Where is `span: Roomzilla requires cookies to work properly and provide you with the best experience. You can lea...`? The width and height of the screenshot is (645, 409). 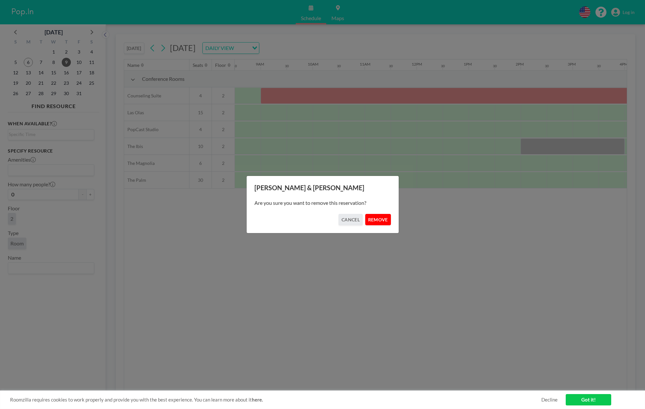 span: Roomzilla requires cookies to work properly and provide you with the best experience. You can lea... is located at coordinates (276, 400).